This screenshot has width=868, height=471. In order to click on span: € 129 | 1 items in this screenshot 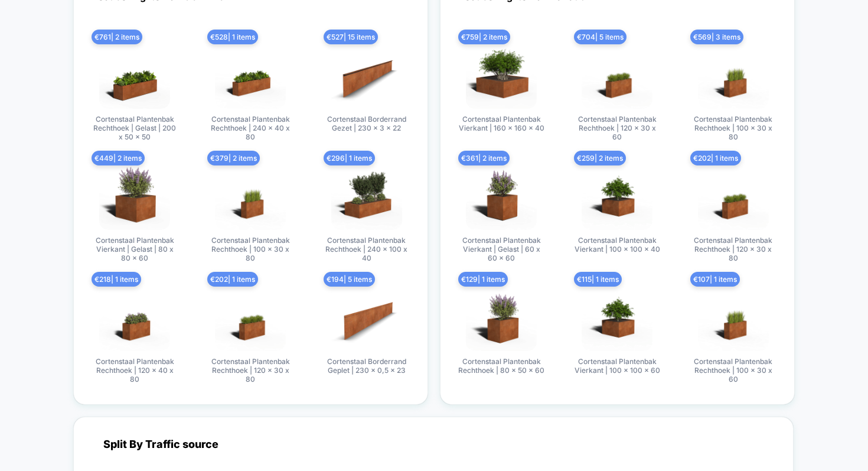, I will do `click(483, 279)`.